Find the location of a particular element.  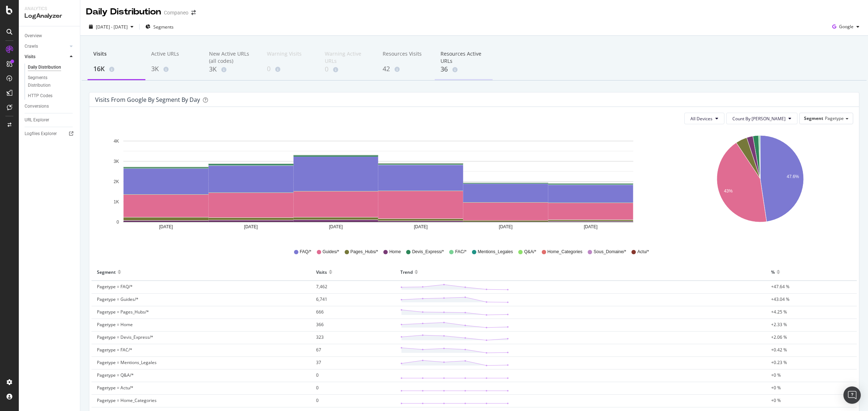

span: Pagetype = Guides/* is located at coordinates (117, 299).